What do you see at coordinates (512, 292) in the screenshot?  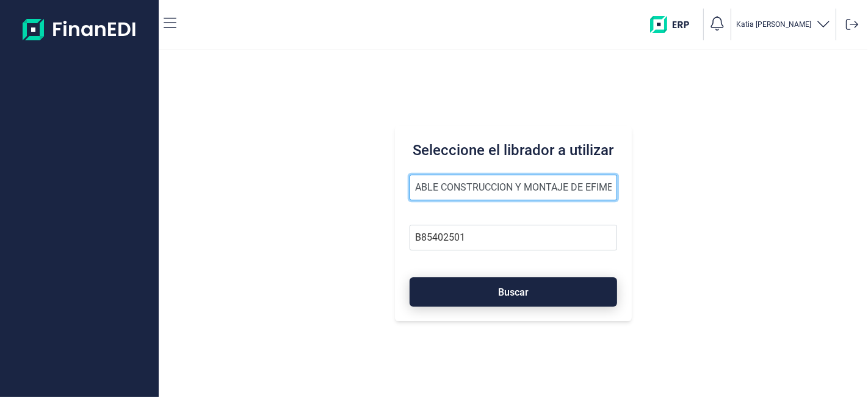 I see `button: Buscar` at bounding box center [512, 292].